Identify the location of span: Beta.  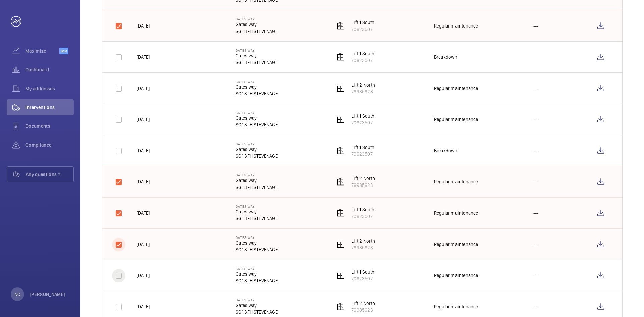
(64, 51).